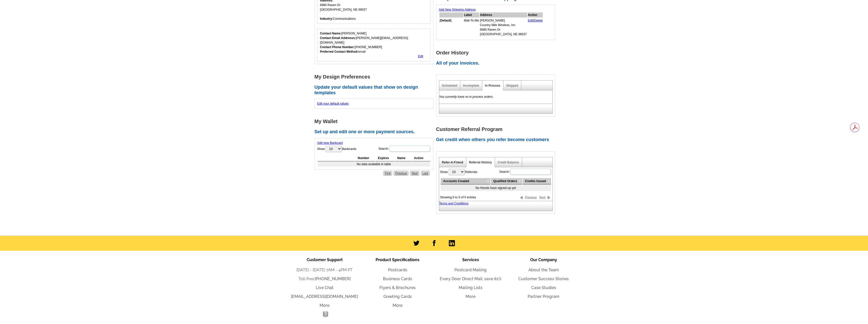  Describe the element at coordinates (445, 21) in the screenshot. I see `b: Default` at that location.